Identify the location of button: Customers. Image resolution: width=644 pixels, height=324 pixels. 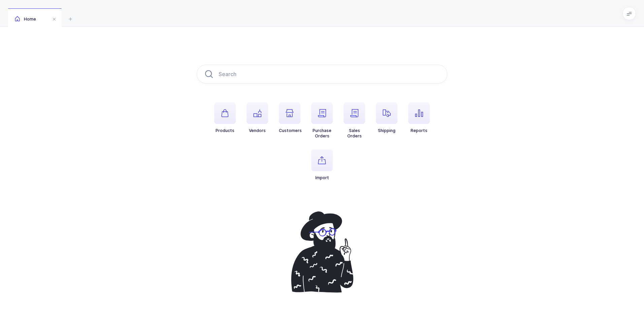
(290, 118).